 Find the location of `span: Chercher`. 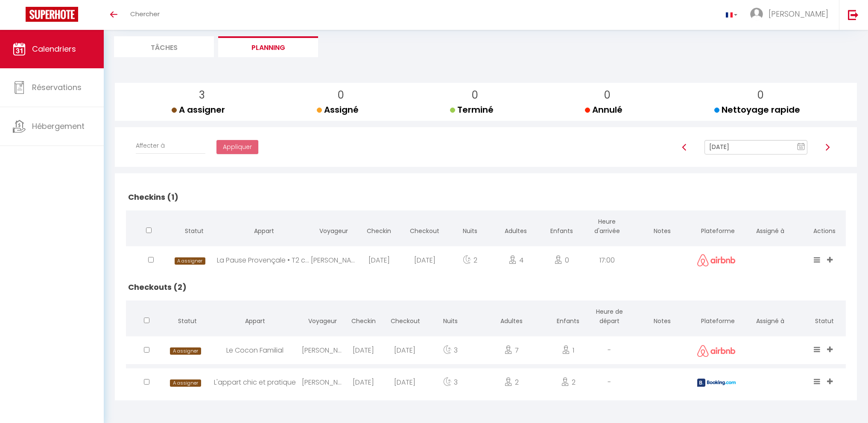

span: Chercher is located at coordinates (145, 14).